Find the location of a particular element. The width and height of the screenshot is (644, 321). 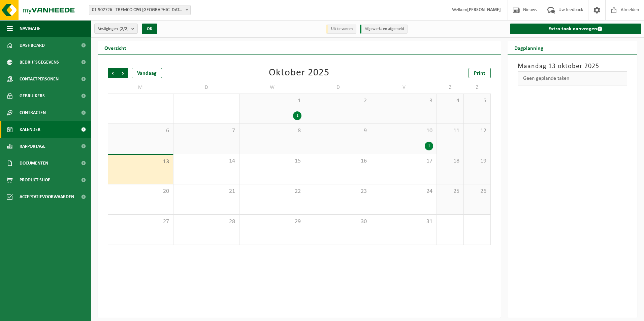

span: 13 is located at coordinates (140, 162).